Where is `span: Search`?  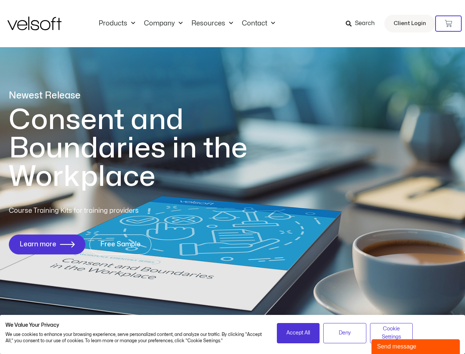 span: Search is located at coordinates (365, 24).